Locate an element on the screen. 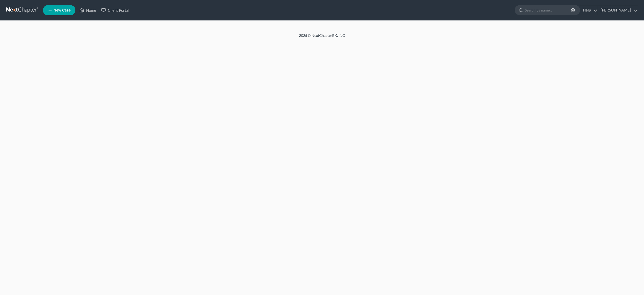 The height and width of the screenshot is (295, 644). a: Help is located at coordinates (589, 10).